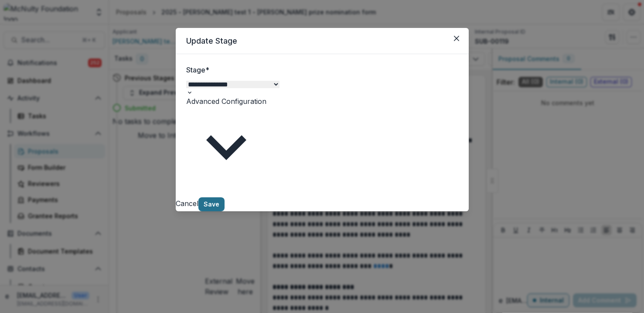 The width and height of the screenshot is (644, 313). I want to click on label: Stage, so click(320, 70).